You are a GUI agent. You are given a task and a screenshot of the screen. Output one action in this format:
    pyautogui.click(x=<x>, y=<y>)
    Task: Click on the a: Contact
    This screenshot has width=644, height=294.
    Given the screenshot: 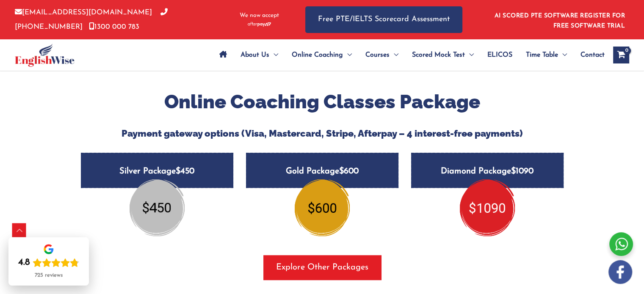 What is the action you would take?
    pyautogui.click(x=589, y=55)
    